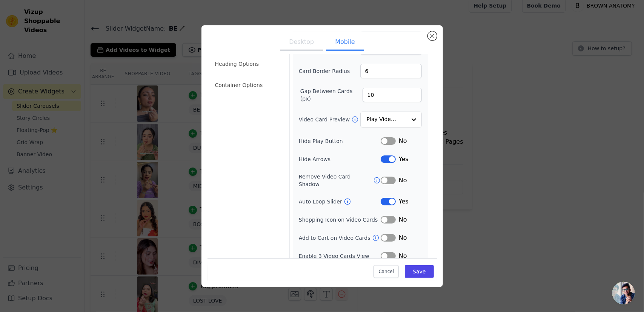 Image resolution: width=644 pixels, height=312 pixels. Describe the element at coordinates (335, 238) in the screenshot. I see `label: Add to Cart on Video Cards` at that location.